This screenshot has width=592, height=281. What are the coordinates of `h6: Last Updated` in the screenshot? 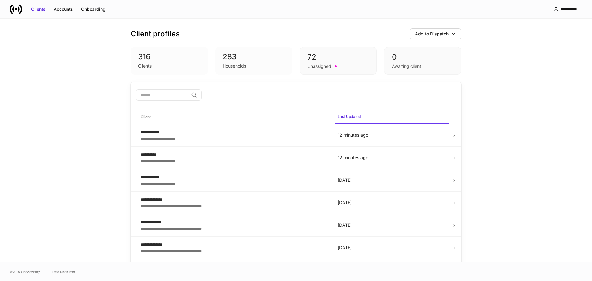 It's located at (349, 116).